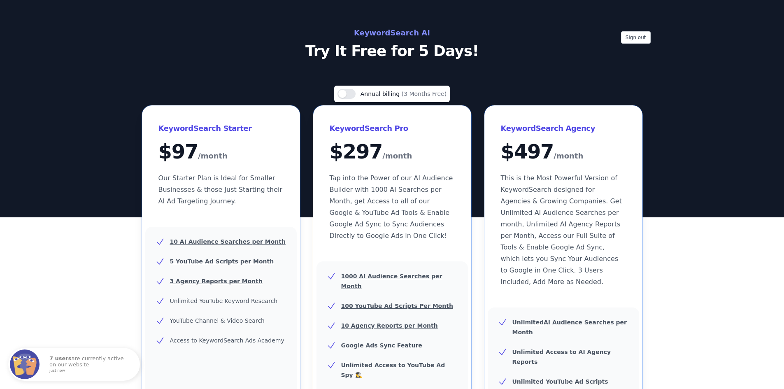 The height and width of the screenshot is (389, 784). I want to click on b: AI Audience Searches per Month, so click(570, 327).